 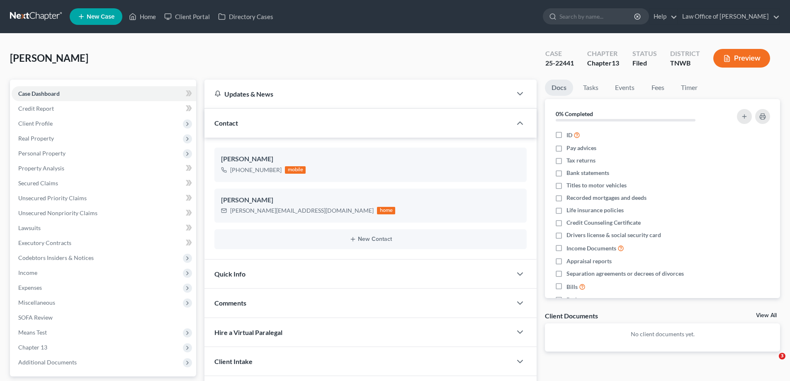 What do you see at coordinates (645, 54) in the screenshot?
I see `div: Status` at bounding box center [645, 54].